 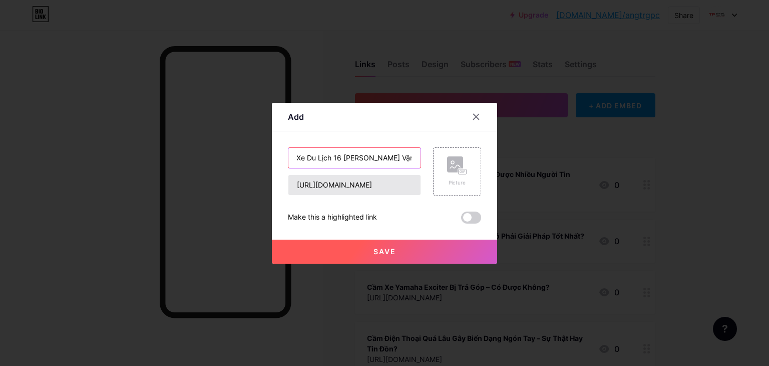 What do you see at coordinates (355, 158) in the screenshot?
I see `input: Title` at bounding box center [355, 158].